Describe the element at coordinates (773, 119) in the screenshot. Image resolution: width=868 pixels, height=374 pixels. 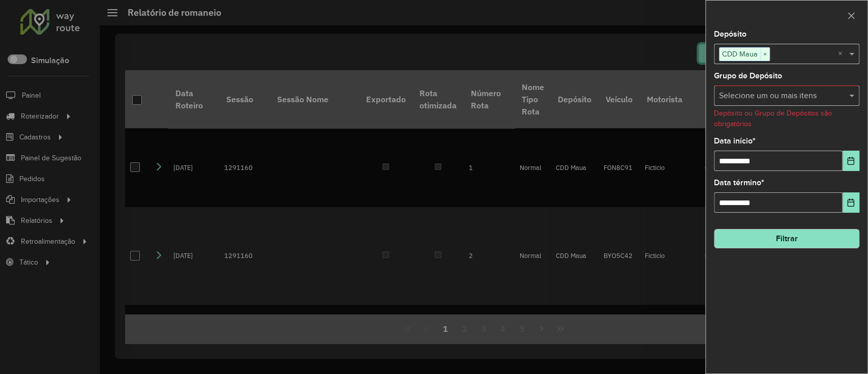
I see `formly-validation-message: Depósito ou Grupo de Depósitos são obrigatórios` at that location.